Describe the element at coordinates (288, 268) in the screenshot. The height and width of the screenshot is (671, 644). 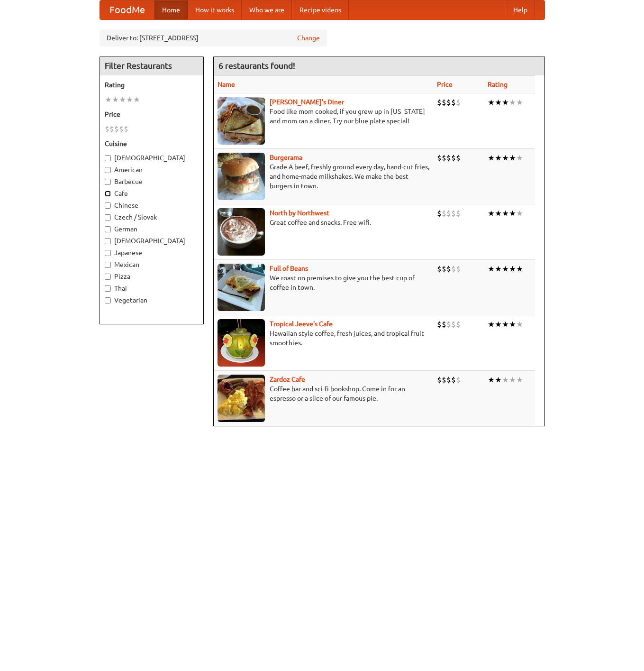
I see `b: Full of Beans` at that location.